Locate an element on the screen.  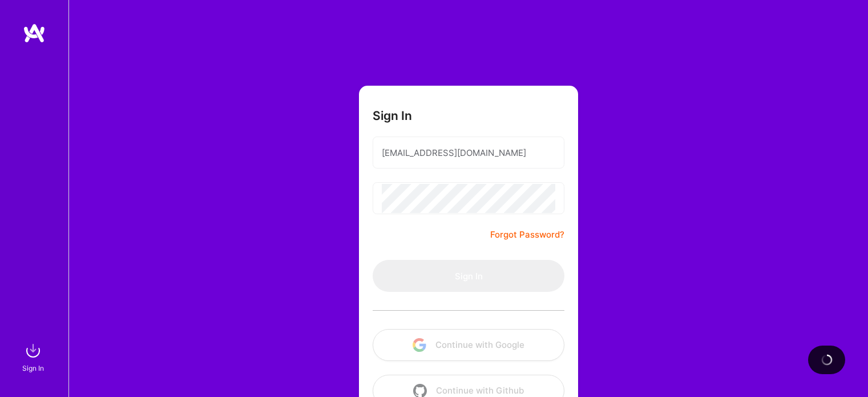
a: sign inSign In is located at coordinates (34, 356).